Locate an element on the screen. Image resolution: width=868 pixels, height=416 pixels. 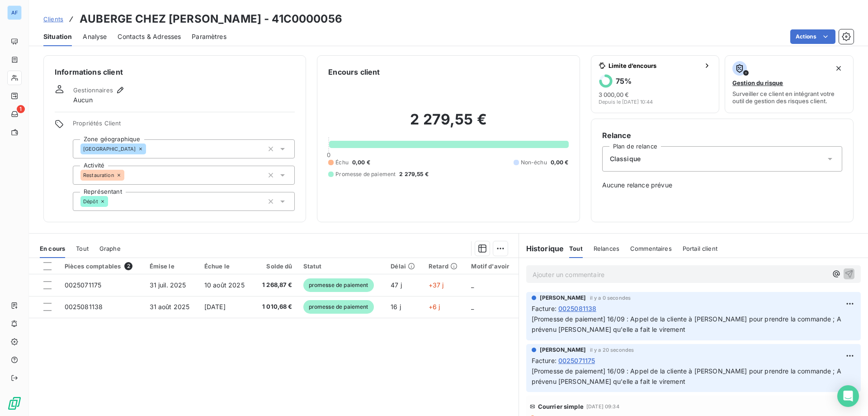
span: 1 010,68 € is located at coordinates (275, 307).